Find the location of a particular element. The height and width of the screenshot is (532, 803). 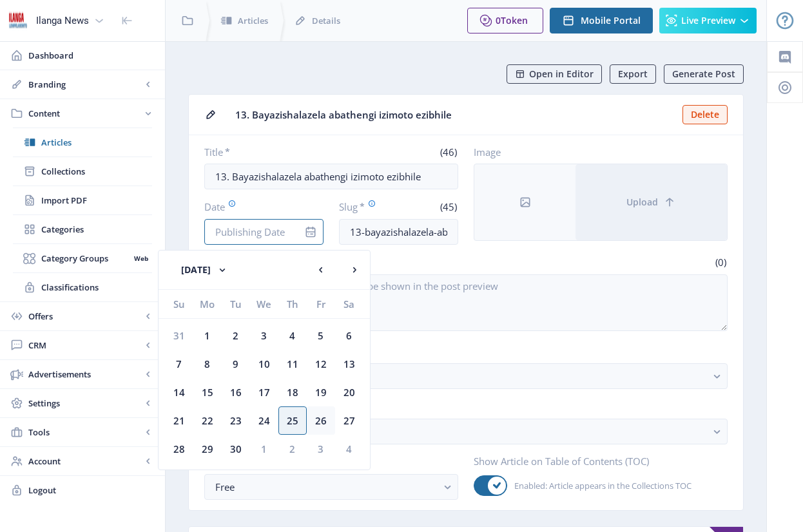

span: (0) is located at coordinates (720, 262).